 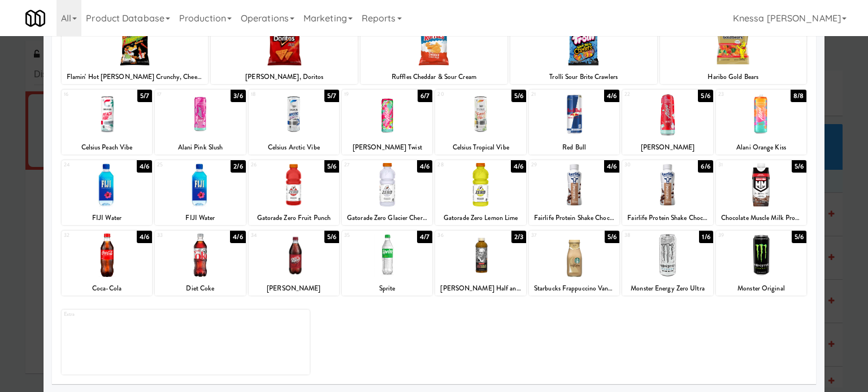 I want to click on div: 244/6FIJI Water, so click(x=107, y=193).